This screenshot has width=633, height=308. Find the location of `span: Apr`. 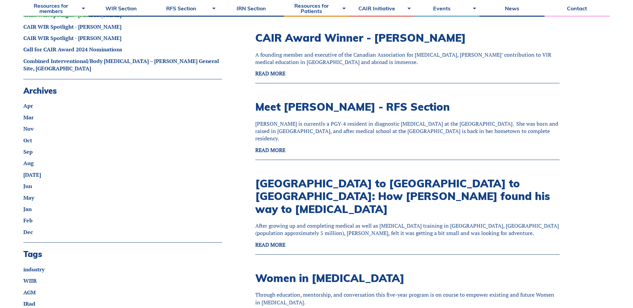

span: Apr is located at coordinates (28, 106).